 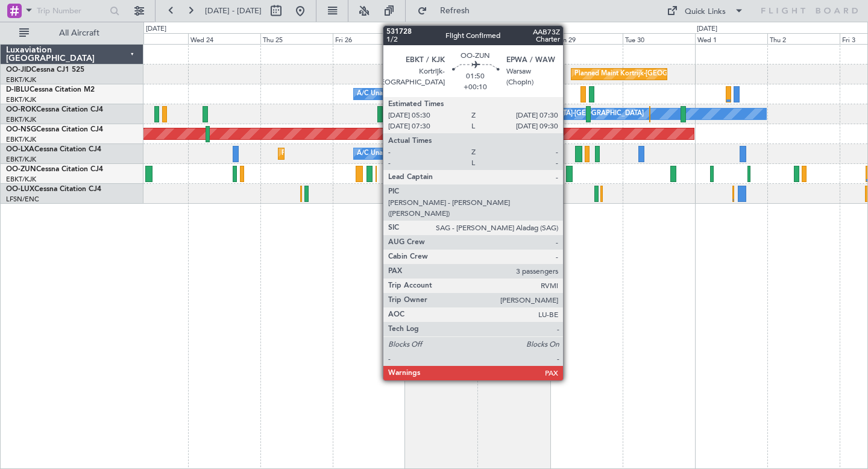 I want to click on input: Trip Number, so click(x=71, y=11).